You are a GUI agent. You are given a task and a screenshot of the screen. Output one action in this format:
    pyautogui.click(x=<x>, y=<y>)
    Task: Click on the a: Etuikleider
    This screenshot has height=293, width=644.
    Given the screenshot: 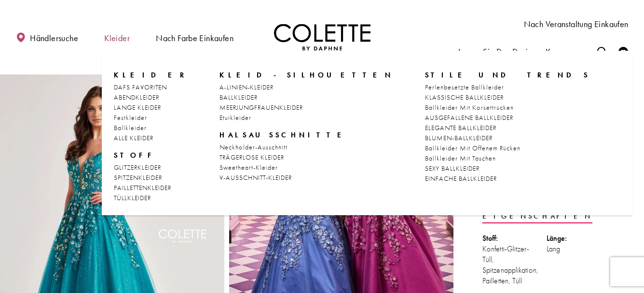 What is the action you would take?
    pyautogui.click(x=306, y=117)
    